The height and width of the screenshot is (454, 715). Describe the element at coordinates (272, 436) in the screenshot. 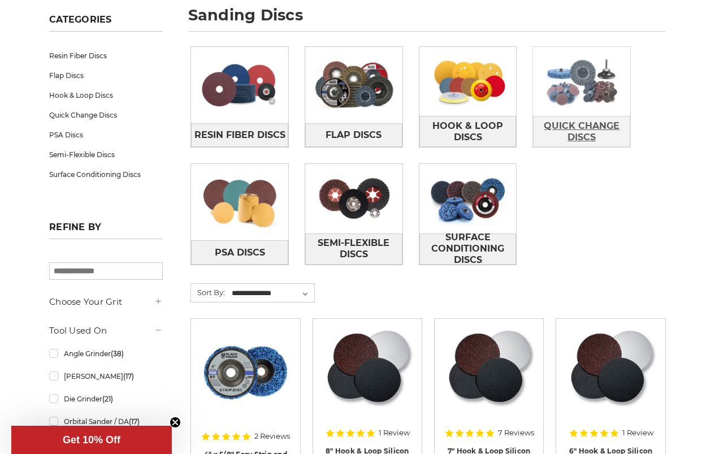

I see `span: 2 Reviews` at that location.